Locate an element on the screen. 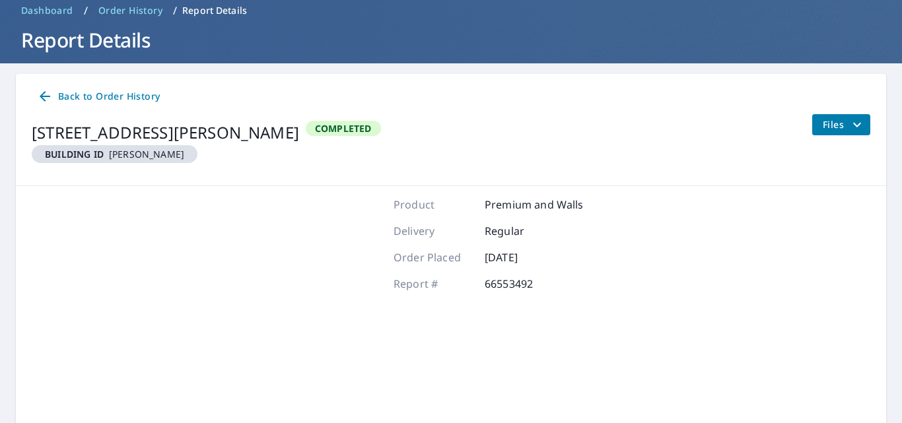  button: filesDropdownBtn-66553492 is located at coordinates (840, 125).